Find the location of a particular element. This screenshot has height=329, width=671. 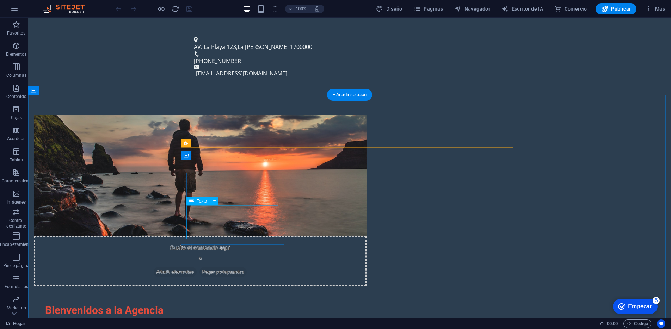

button: Páginas is located at coordinates (428, 9).